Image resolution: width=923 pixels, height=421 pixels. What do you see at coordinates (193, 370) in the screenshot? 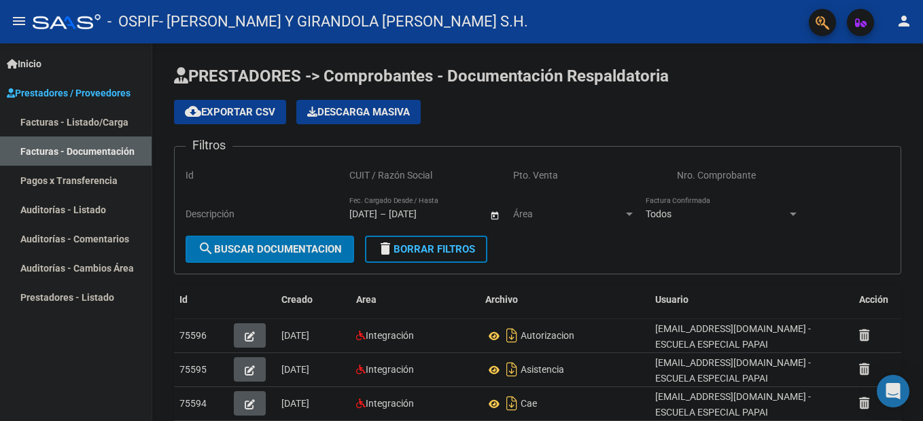
I see `span: 75595` at bounding box center [193, 370].